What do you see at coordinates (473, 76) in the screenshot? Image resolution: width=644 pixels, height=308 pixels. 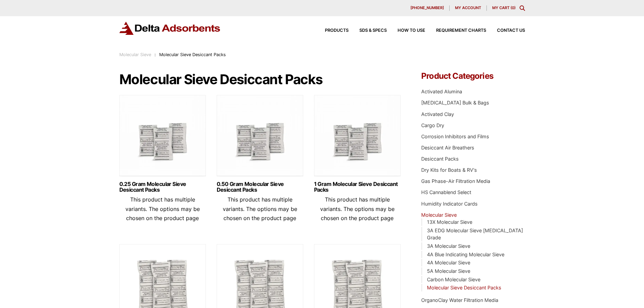 I see `h4: Product Categories` at bounding box center [473, 76].